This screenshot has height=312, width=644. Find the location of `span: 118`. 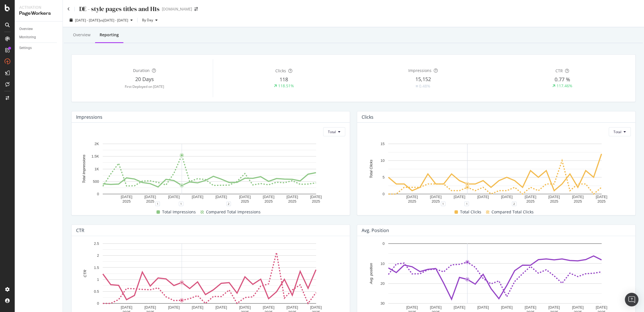

span: 118 is located at coordinates (284, 79).